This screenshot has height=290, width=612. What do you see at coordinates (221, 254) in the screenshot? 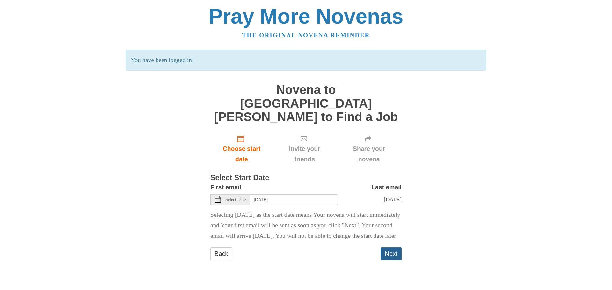
I see `a: Back` at bounding box center [221, 254].